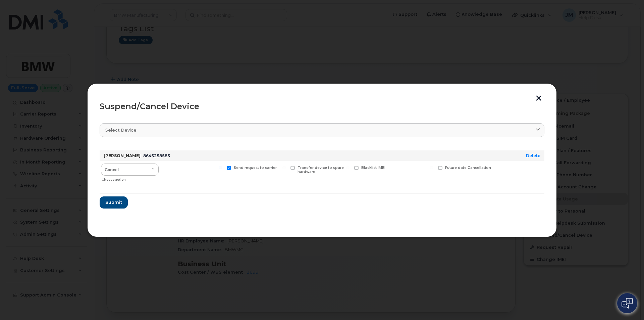 This screenshot has height=320, width=644. I want to click on span: 8645258585, so click(156, 156).